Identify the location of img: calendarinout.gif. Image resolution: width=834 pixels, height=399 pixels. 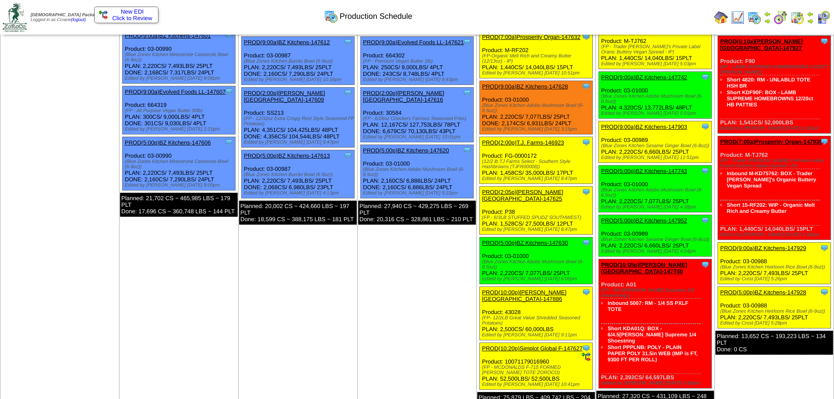
(797, 18).